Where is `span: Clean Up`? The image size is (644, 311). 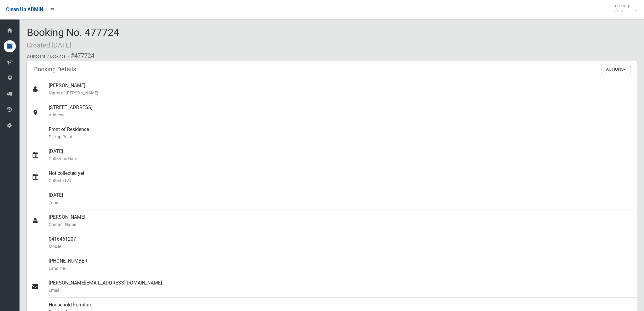 span: Clean Up is located at coordinates (624, 8).